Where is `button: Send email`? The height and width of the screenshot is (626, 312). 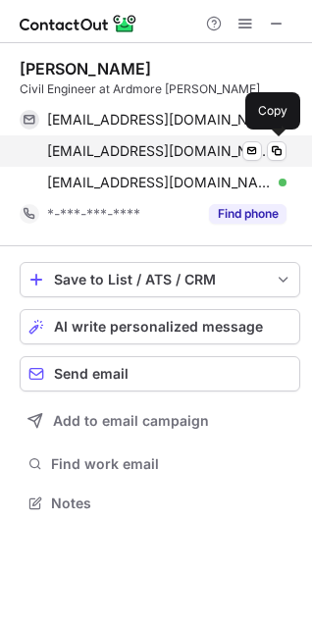
button: Send email is located at coordinates (160, 374).